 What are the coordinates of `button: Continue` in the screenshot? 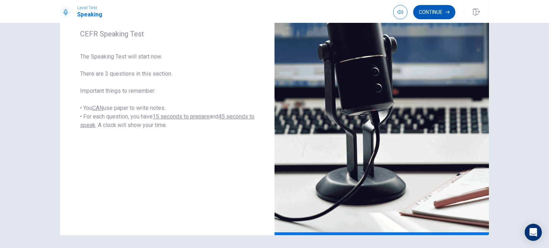 It's located at (434, 12).